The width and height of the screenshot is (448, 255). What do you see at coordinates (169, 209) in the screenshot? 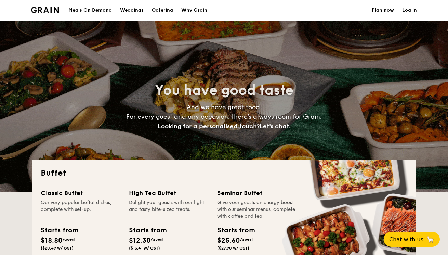
I see `div: Delight your guests with our light and tasty bite-sized treats.` at bounding box center [169, 209].